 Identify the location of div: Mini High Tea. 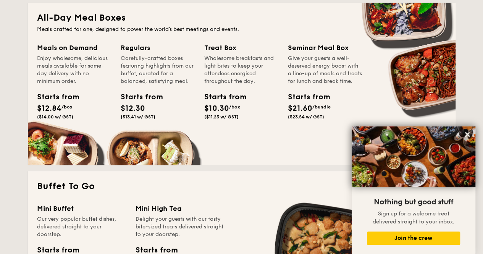
(180, 208).